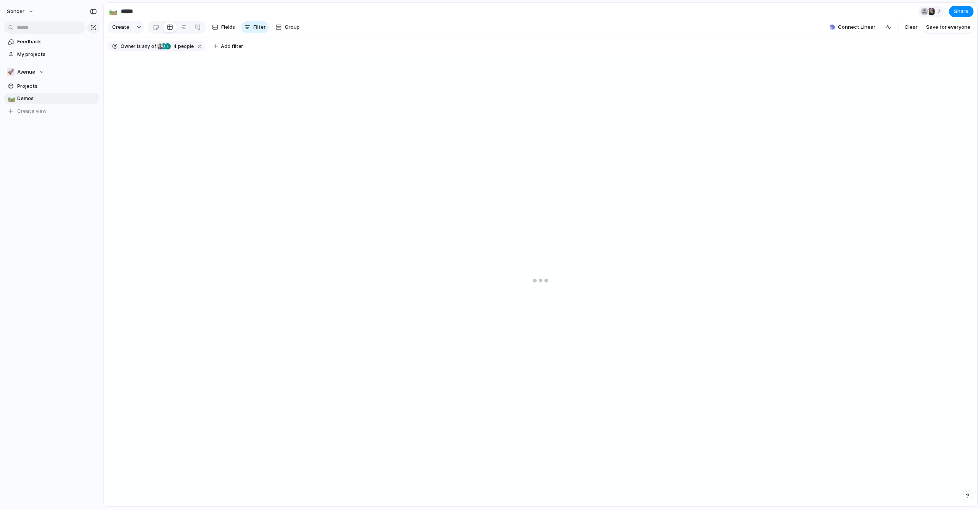 The height and width of the screenshot is (509, 980). I want to click on span: Connect Linear, so click(857, 27).